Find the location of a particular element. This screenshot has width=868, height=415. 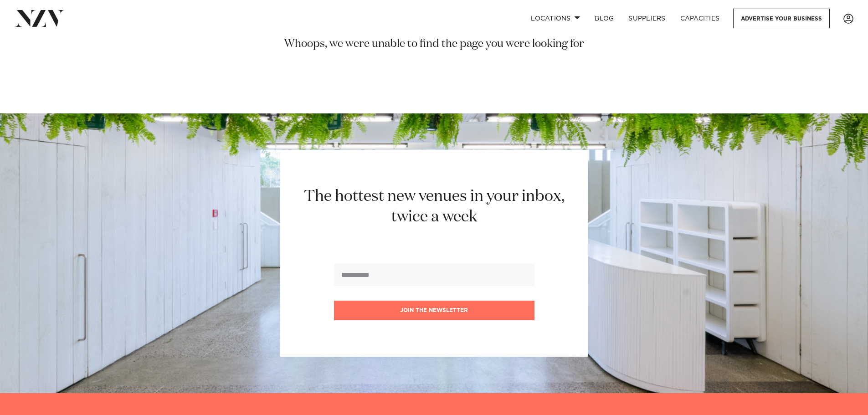

a: Locations is located at coordinates (556, 18).